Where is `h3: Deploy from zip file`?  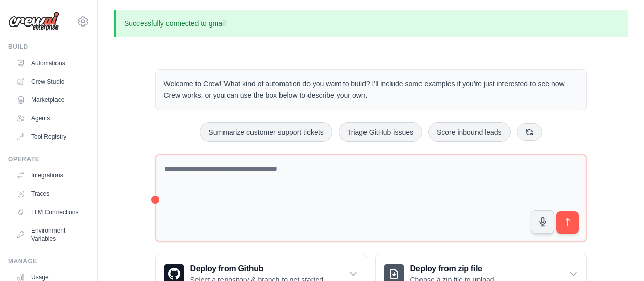 h3: Deploy from zip file is located at coordinates (453, 269).